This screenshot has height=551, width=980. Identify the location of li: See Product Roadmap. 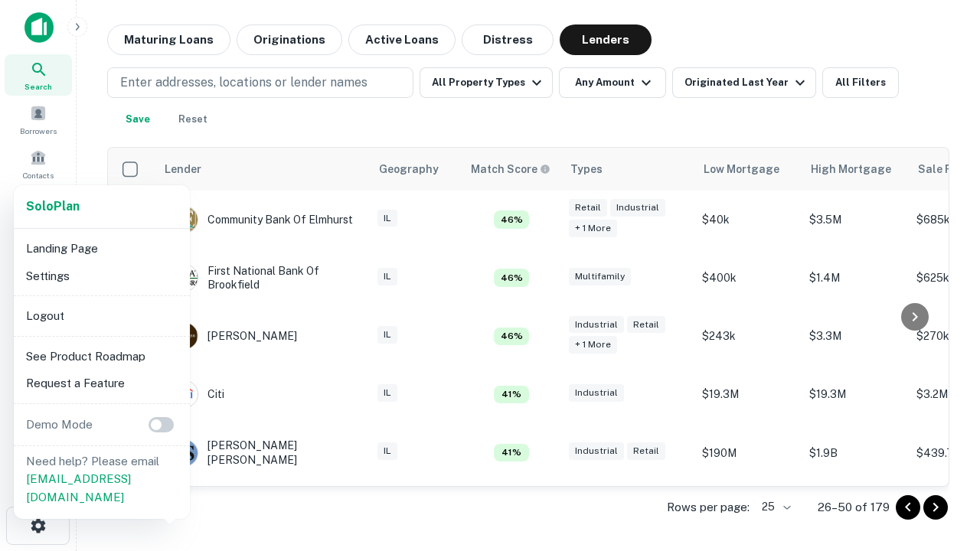
(102, 357).